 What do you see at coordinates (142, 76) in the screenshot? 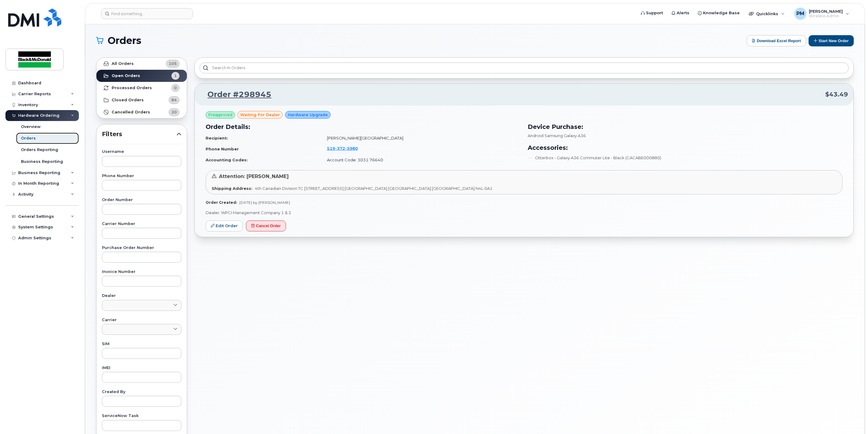
I see `a: Open Orders1` at bounding box center [142, 76].